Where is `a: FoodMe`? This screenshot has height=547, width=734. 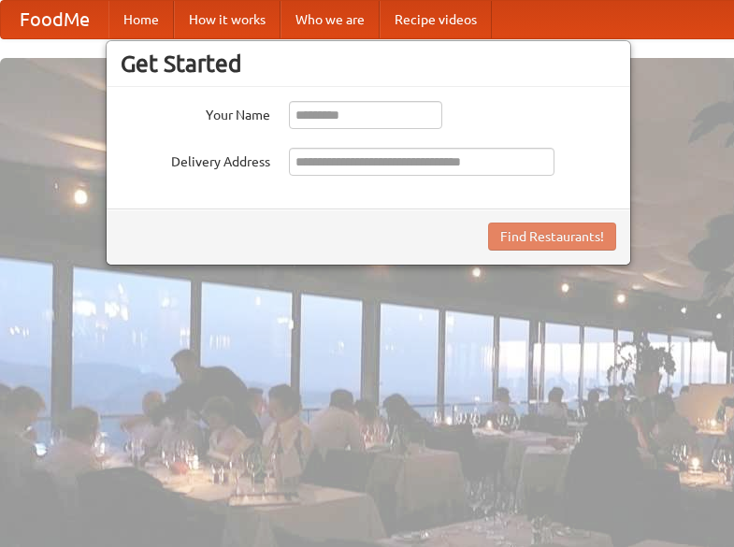 a: FoodMe is located at coordinates (54, 20).